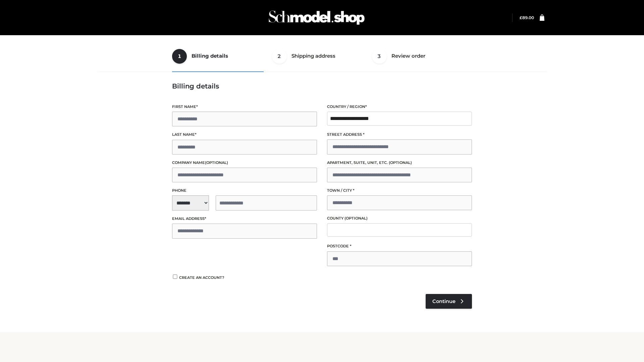 The height and width of the screenshot is (362, 644). I want to click on a: Continue, so click(449, 301).